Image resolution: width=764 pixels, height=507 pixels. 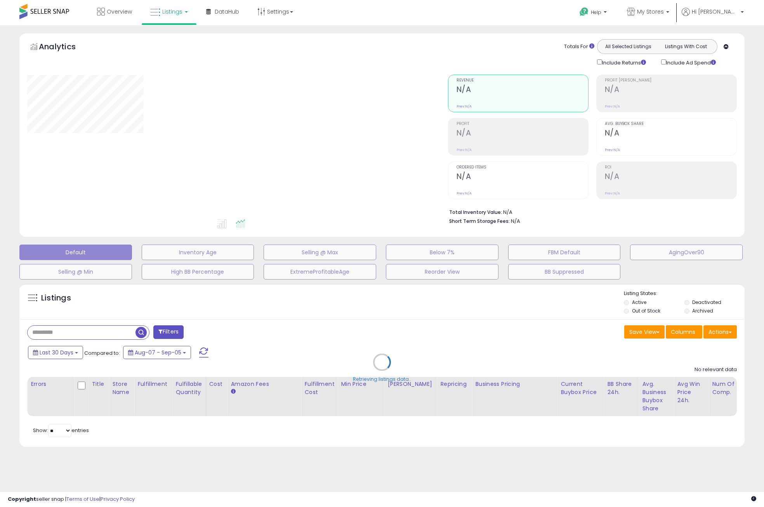 I want to click on span: My Stores, so click(x=650, y=12).